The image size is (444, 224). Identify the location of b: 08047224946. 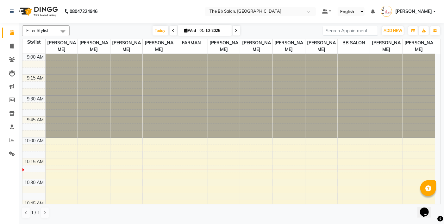
(84, 11).